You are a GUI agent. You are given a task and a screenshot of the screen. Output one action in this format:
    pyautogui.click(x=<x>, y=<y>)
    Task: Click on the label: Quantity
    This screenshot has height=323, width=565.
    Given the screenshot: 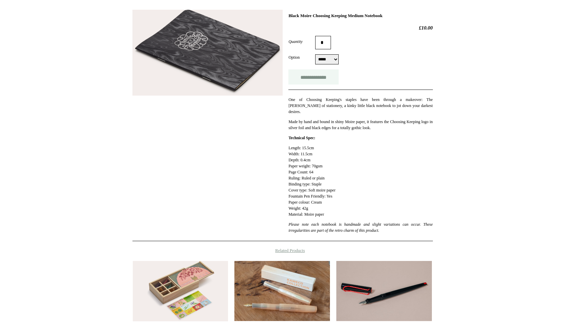 What is the action you would take?
    pyautogui.click(x=302, y=42)
    